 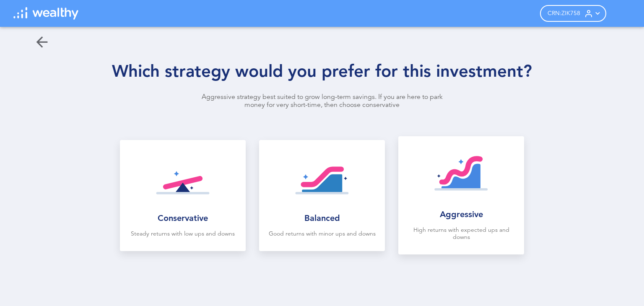 What do you see at coordinates (46, 14) in the screenshot?
I see `img: wl-logo-white.svg` at bounding box center [46, 14].